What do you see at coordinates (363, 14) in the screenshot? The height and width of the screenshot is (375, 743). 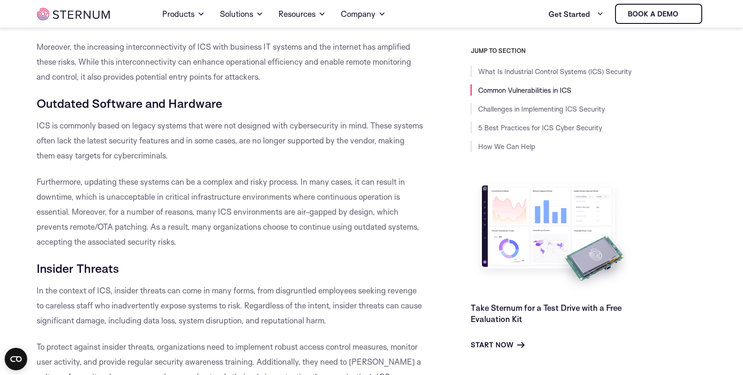 I see `a: Company` at bounding box center [363, 14].